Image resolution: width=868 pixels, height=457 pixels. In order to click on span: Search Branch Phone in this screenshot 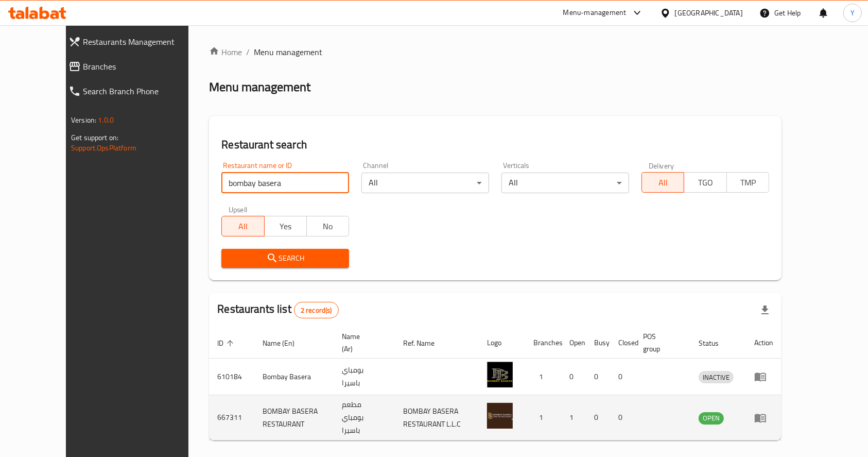, I will do `click(142, 91)`.